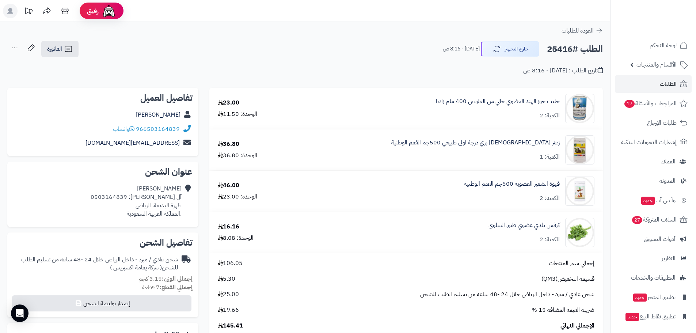 Image resolution: width=696 pixels, height=333 pixels. What do you see at coordinates (669, 258) in the screenshot?
I see `span: التقارير` at bounding box center [669, 258].